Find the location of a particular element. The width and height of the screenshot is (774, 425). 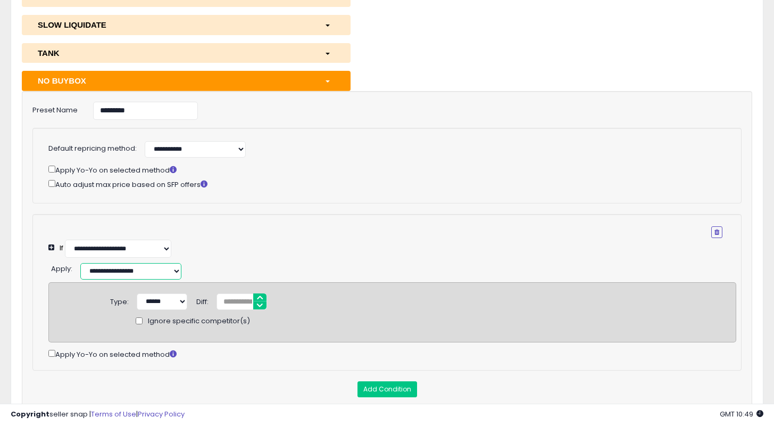

span: 2025-09-6 10:49 GMT is located at coordinates (742, 413).